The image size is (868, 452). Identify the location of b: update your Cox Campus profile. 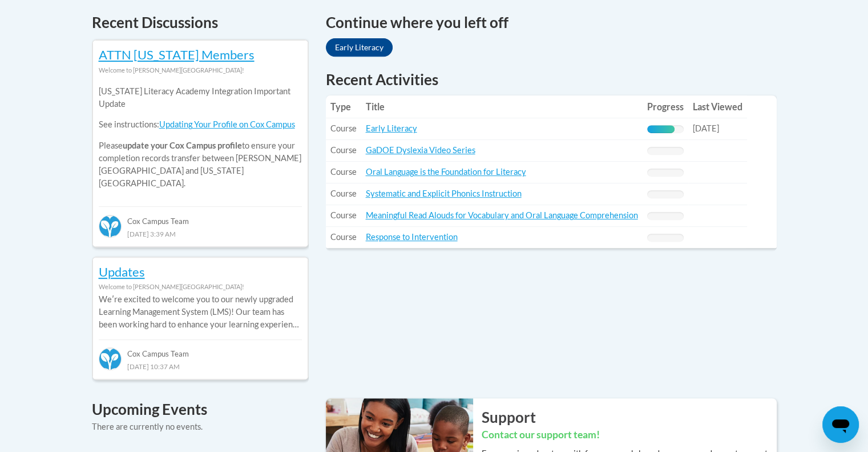
(182, 145).